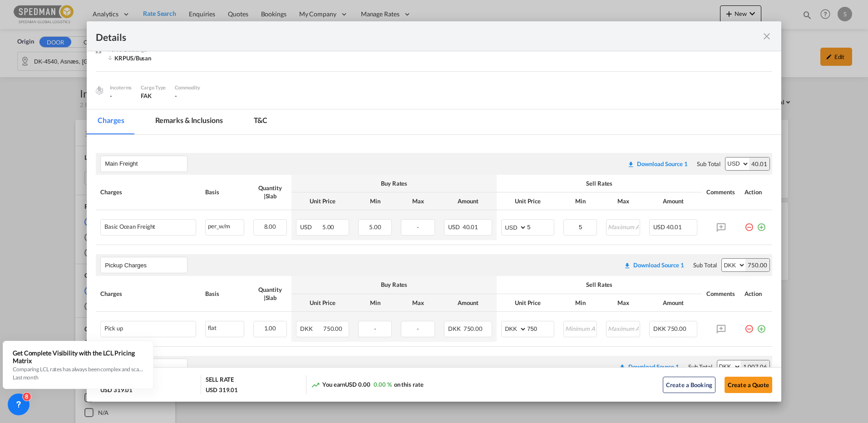 Image resolution: width=868 pixels, height=423 pixels. What do you see at coordinates (224, 225) in the screenshot?
I see `div: per_w/m` at bounding box center [224, 225].